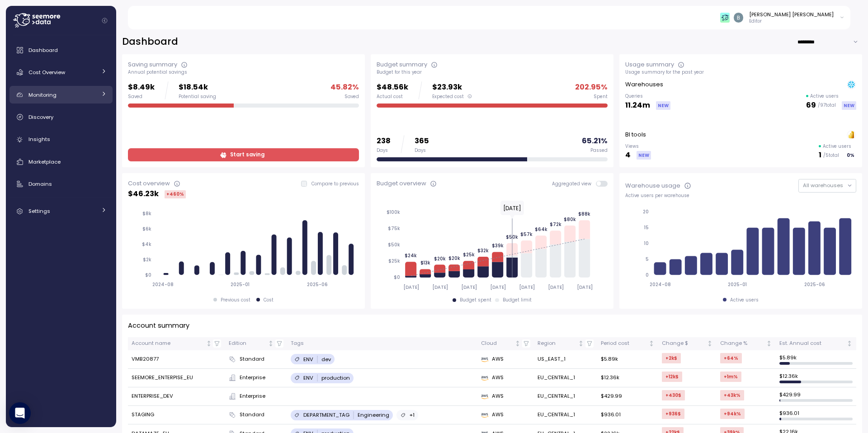 The width and height of the screenshot is (868, 433). I want to click on div: +936 $, so click(673, 414).